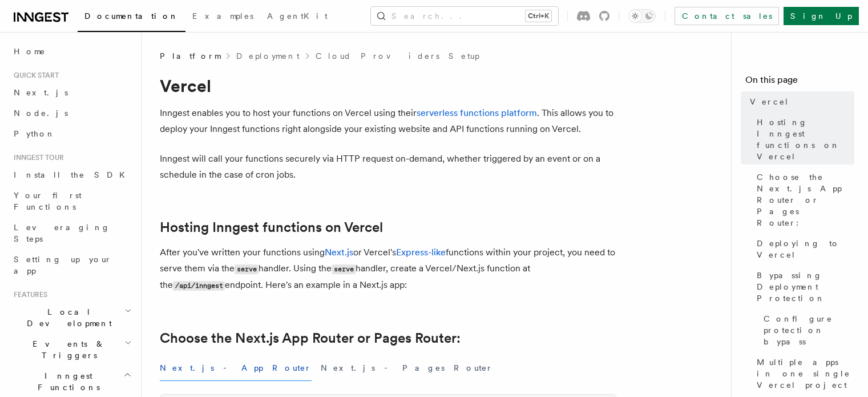 The height and width of the screenshot is (397, 868). What do you see at coordinates (223, 17) in the screenshot?
I see `a: Examples` at bounding box center [223, 17].